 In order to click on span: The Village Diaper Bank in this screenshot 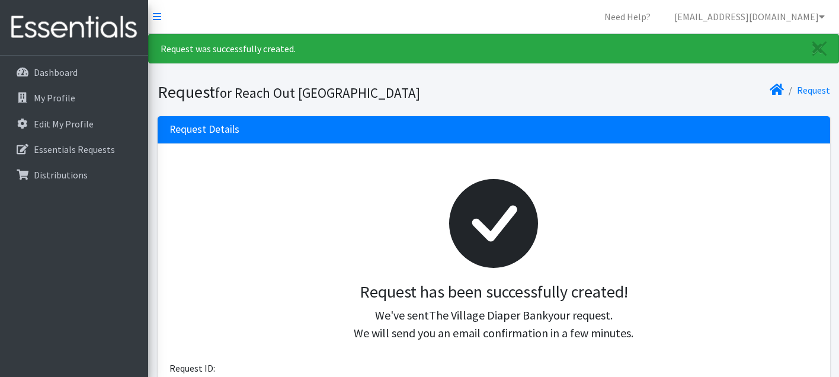, I will do `click(488, 314)`.